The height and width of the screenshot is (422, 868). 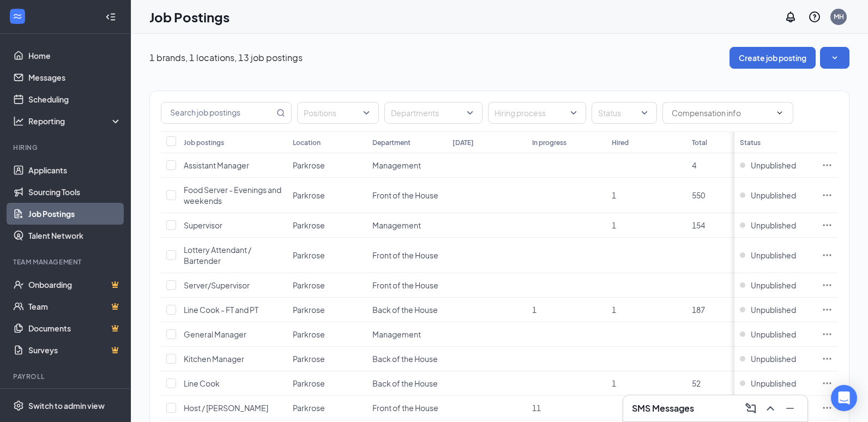 What do you see at coordinates (391, 143) in the screenshot?
I see `div: Department` at bounding box center [391, 143].